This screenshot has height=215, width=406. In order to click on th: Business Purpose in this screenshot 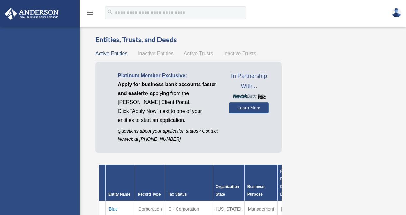, I will do `click(261, 183)`.